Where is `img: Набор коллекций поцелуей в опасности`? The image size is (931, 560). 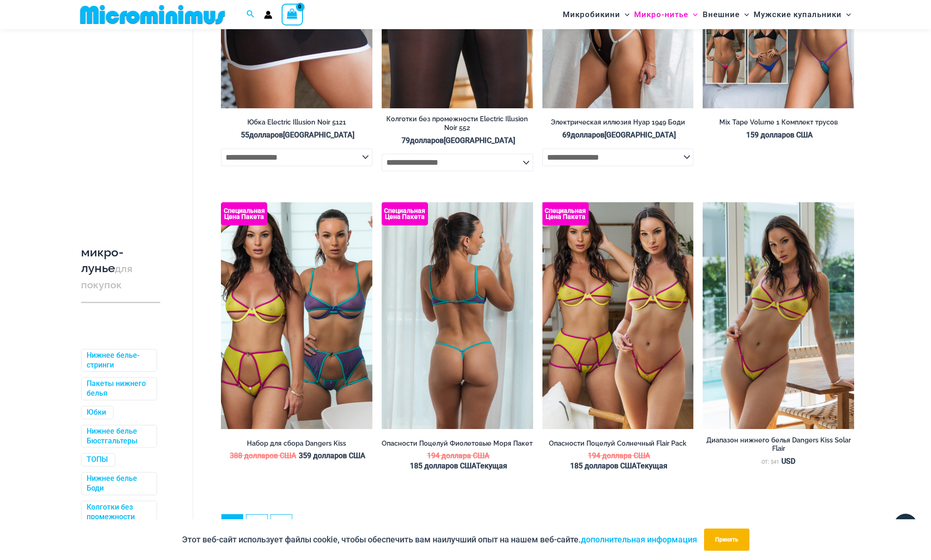
img: Набор коллекций поцелуей в опасности is located at coordinates (296, 316).